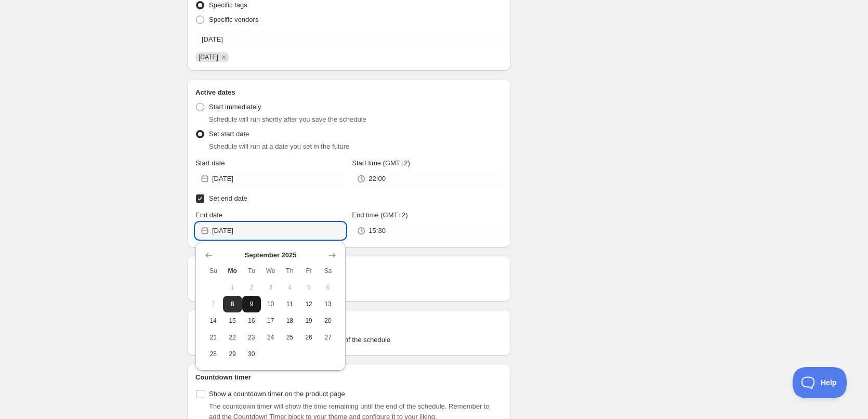 The width and height of the screenshot is (868, 419). I want to click on span: Specific tags, so click(228, 4).